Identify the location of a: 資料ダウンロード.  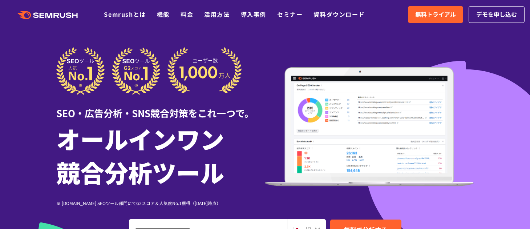
(339, 14).